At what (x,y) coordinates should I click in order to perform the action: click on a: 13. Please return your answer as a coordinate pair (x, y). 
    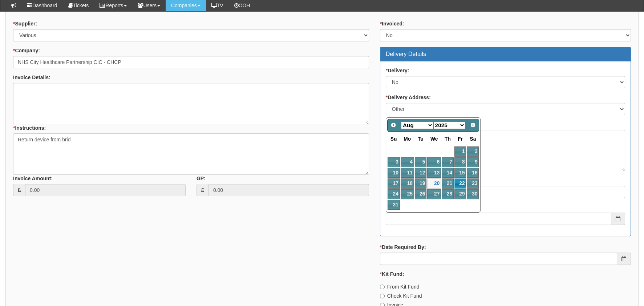
    Looking at the image, I should click on (434, 173).